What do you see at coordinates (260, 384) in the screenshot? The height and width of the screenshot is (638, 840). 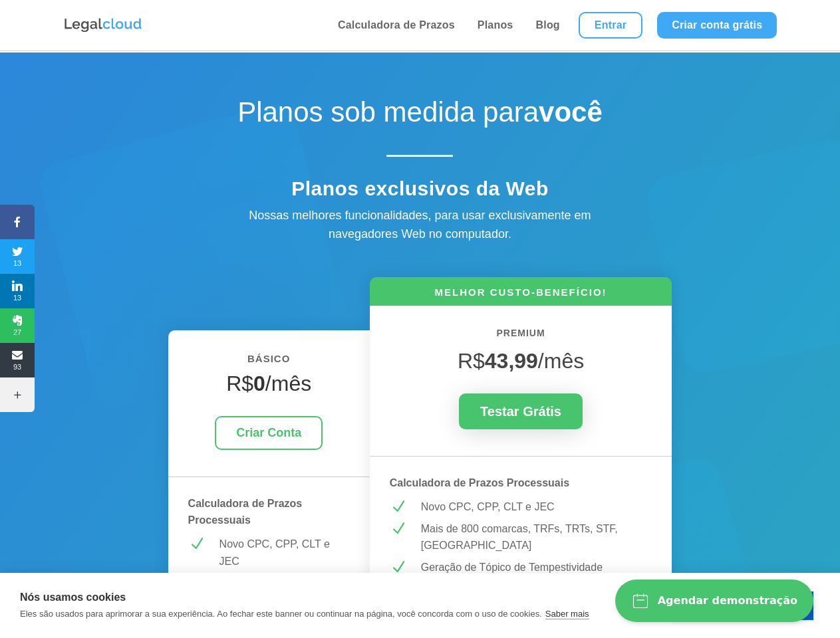 I see `strong: 0` at bounding box center [260, 384].